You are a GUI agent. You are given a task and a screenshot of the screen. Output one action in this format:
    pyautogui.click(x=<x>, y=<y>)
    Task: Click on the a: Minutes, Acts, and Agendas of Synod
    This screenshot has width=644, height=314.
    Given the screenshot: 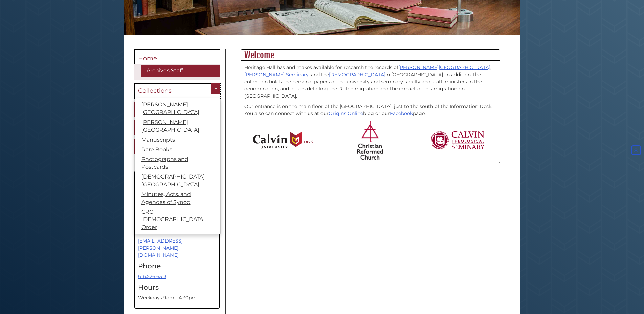 What is the action you would take?
    pyautogui.click(x=177, y=198)
    